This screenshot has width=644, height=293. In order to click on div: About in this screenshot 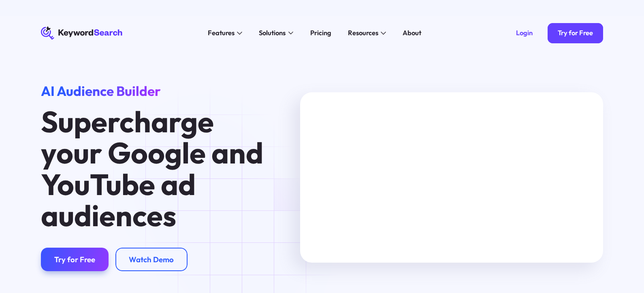, I will do `click(412, 33)`.